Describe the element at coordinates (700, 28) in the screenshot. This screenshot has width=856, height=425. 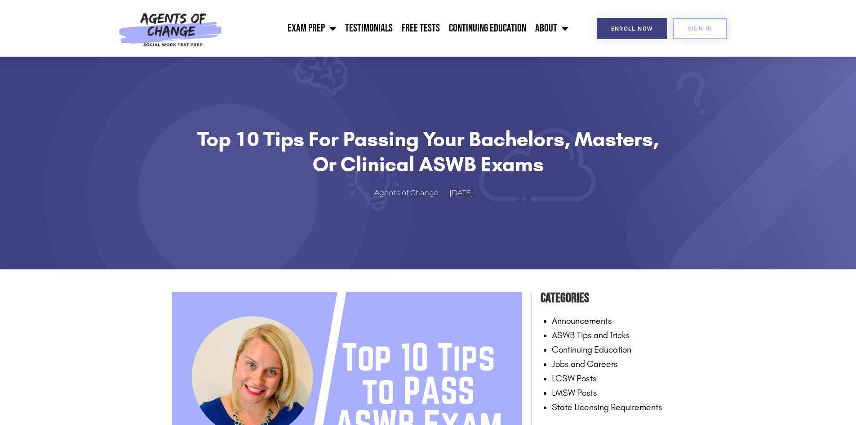
I see `a: SIGN IN` at that location.